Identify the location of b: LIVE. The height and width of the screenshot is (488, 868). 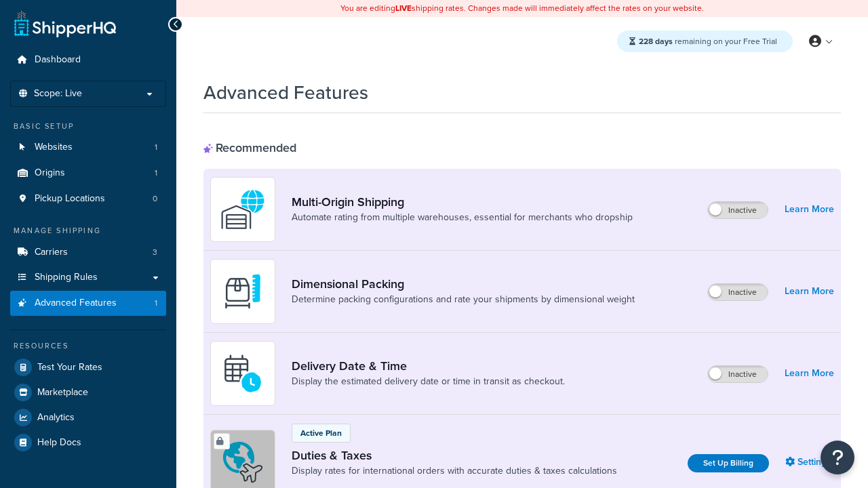
(403, 8).